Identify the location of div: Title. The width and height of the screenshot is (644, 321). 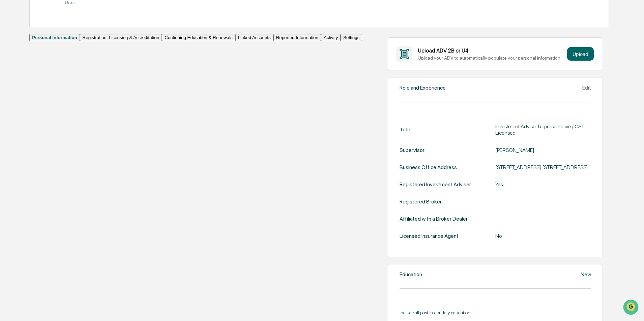
(405, 130).